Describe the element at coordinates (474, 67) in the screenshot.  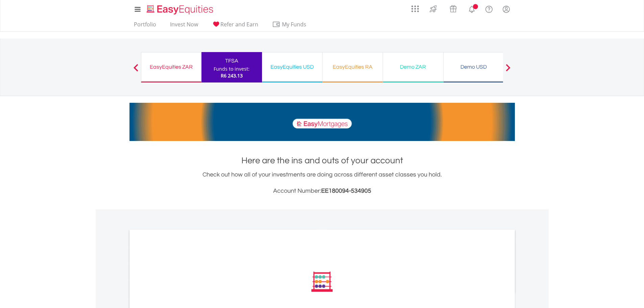
I see `div: Demo USD` at that location.